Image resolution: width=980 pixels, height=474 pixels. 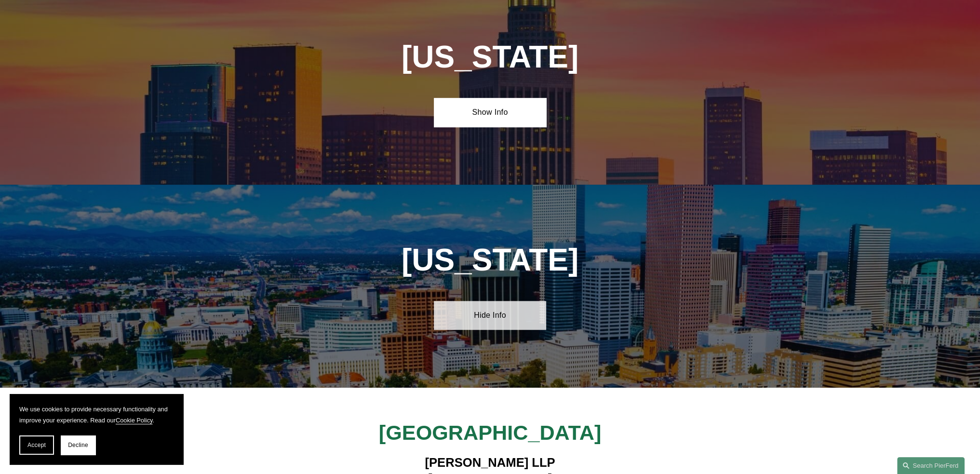 I want to click on span: Decline, so click(x=78, y=445).